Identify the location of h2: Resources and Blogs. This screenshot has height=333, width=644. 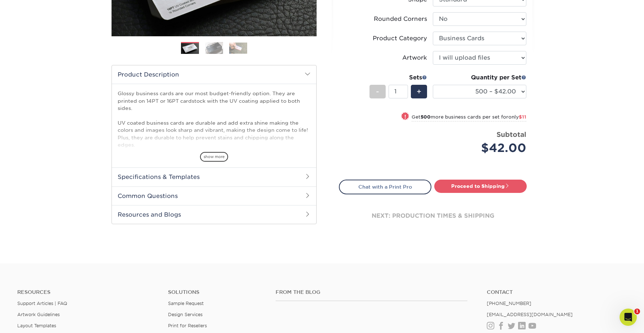
(214, 214).